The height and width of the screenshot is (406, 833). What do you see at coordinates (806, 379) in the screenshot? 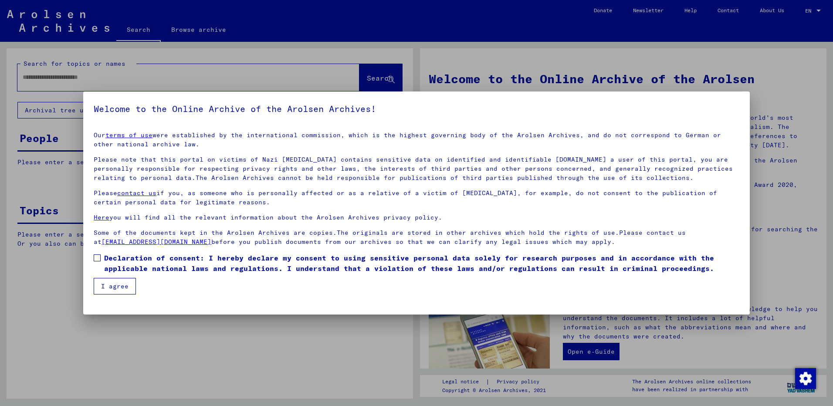
I see `img: Change consent` at bounding box center [806, 379].